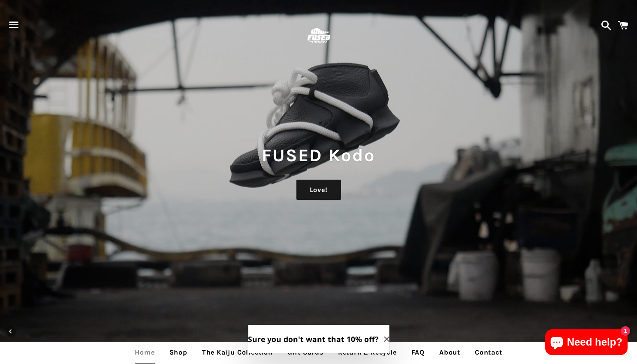 This screenshot has height=364, width=637. What do you see at coordinates (338, 332) in the screenshot?
I see `button: Pause slideshow` at bounding box center [338, 332].